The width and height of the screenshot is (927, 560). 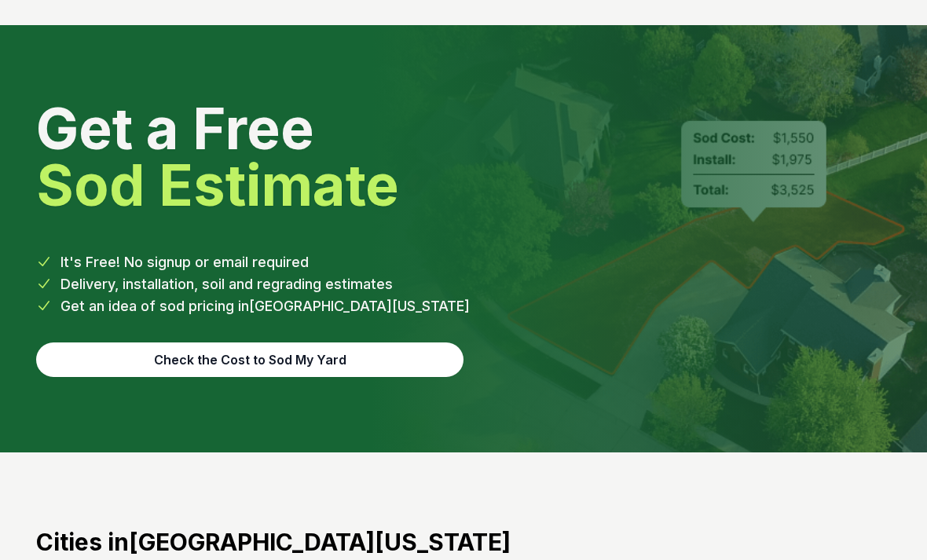 What do you see at coordinates (217, 184) in the screenshot?
I see `strong: Sod Estimate` at bounding box center [217, 184].